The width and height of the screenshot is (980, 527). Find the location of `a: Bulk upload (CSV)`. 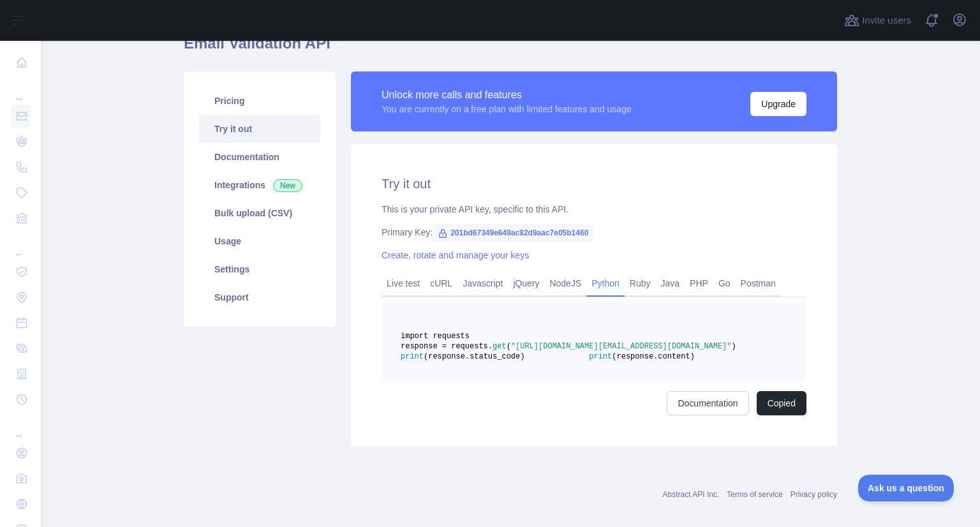

a: Bulk upload (CSV) is located at coordinates (260, 213).